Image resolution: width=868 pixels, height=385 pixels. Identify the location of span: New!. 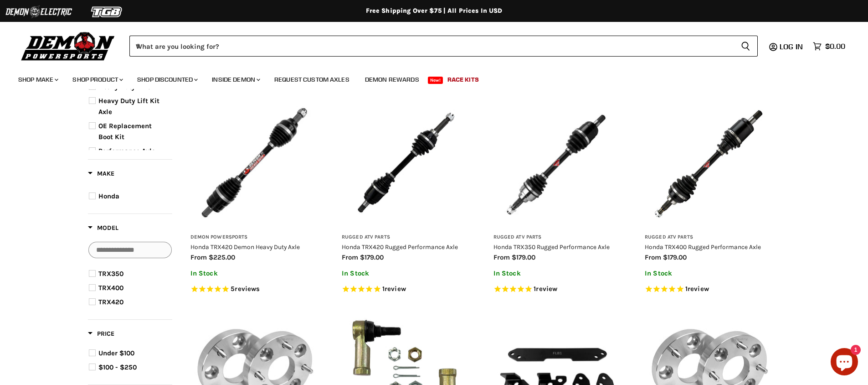
(435, 80).